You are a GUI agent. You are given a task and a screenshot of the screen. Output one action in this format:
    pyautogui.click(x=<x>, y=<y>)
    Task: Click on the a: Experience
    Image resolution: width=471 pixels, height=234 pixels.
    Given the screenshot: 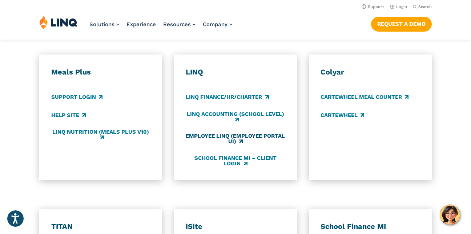 What is the action you would take?
    pyautogui.click(x=141, y=24)
    